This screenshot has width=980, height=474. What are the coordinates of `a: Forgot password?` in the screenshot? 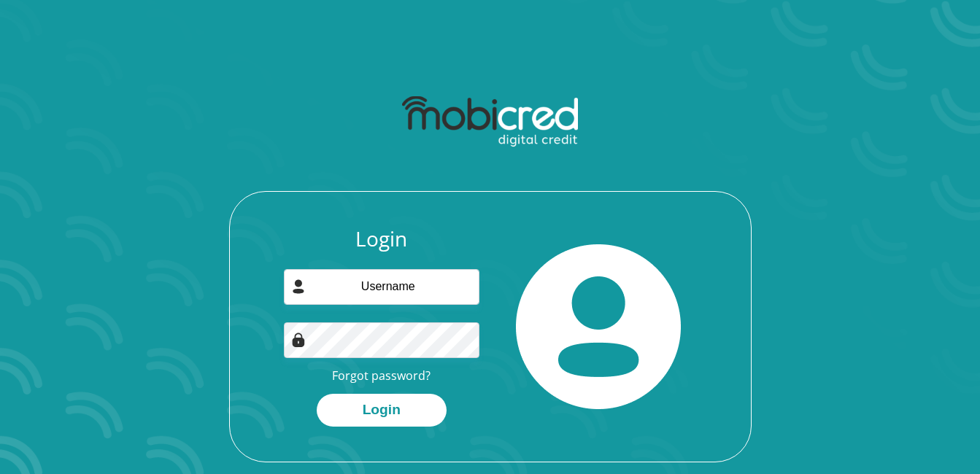 It's located at (381, 376).